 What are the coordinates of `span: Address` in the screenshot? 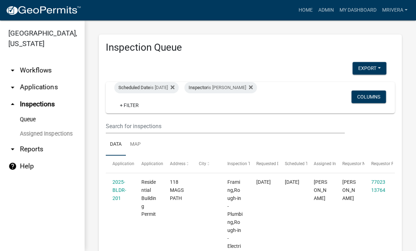 It's located at (177, 164).